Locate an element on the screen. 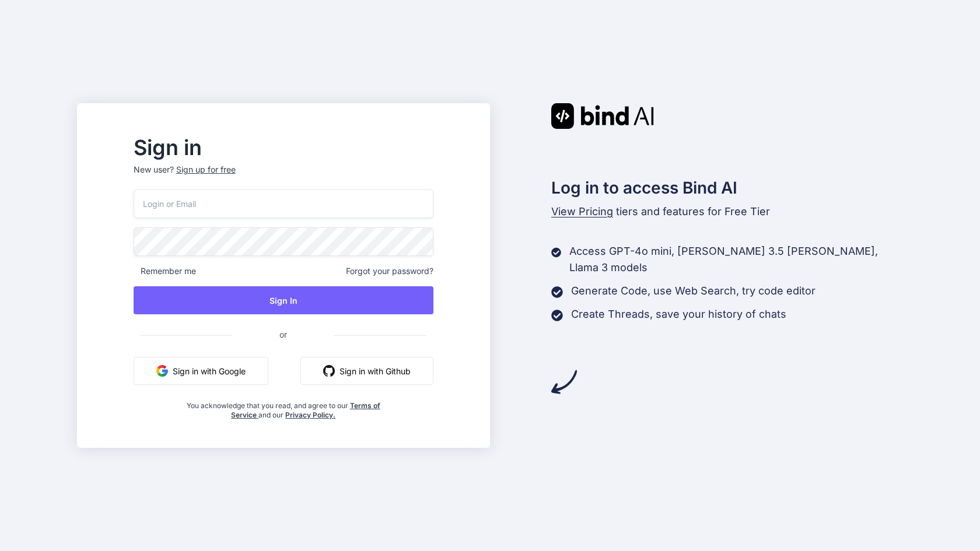  p: New user? is located at coordinates (284, 176).